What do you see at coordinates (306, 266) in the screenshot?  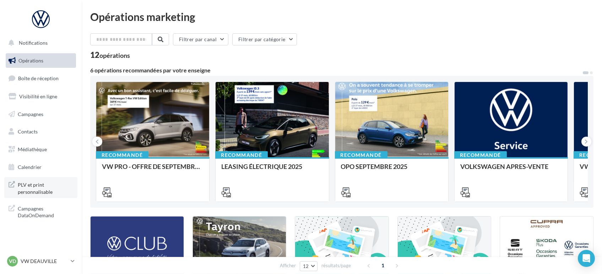 I see `span: 12` at bounding box center [306, 266].